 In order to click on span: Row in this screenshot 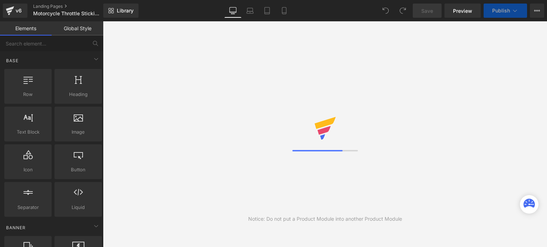, I will do `click(28, 94)`.